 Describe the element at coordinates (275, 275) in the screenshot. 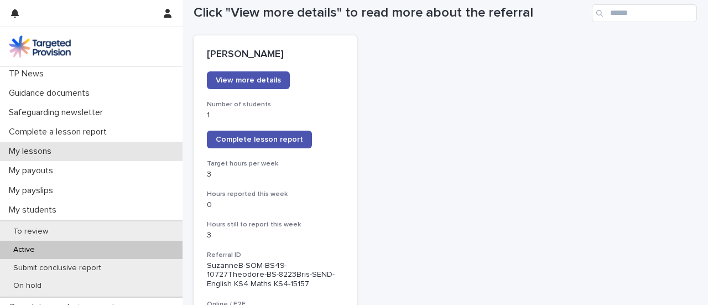

I see `p: SuzanneB-SOM-BS49-10727Theodore-BS-8223Bris-SEND-English KS4 Maths KS4-15157` at that location.